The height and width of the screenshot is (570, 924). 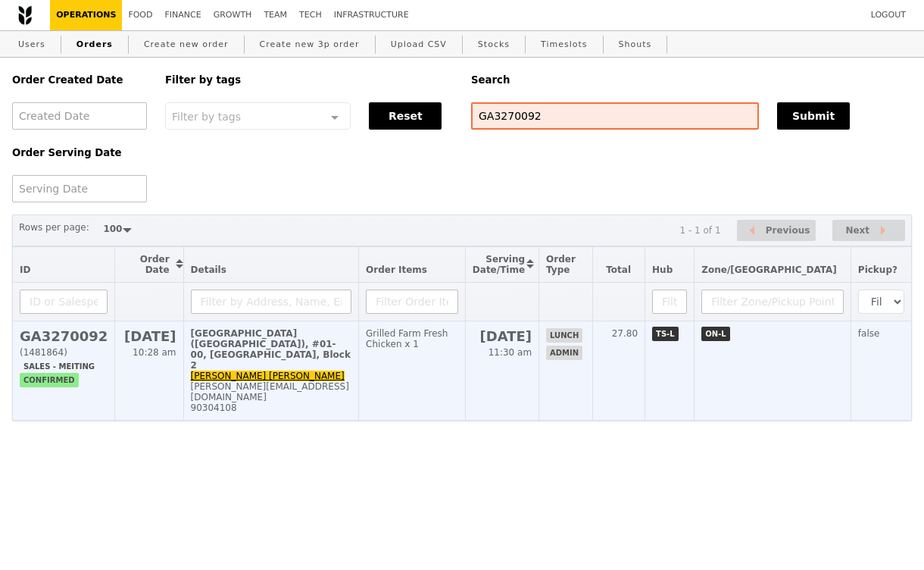 I want to click on a: Orders, so click(x=95, y=45).